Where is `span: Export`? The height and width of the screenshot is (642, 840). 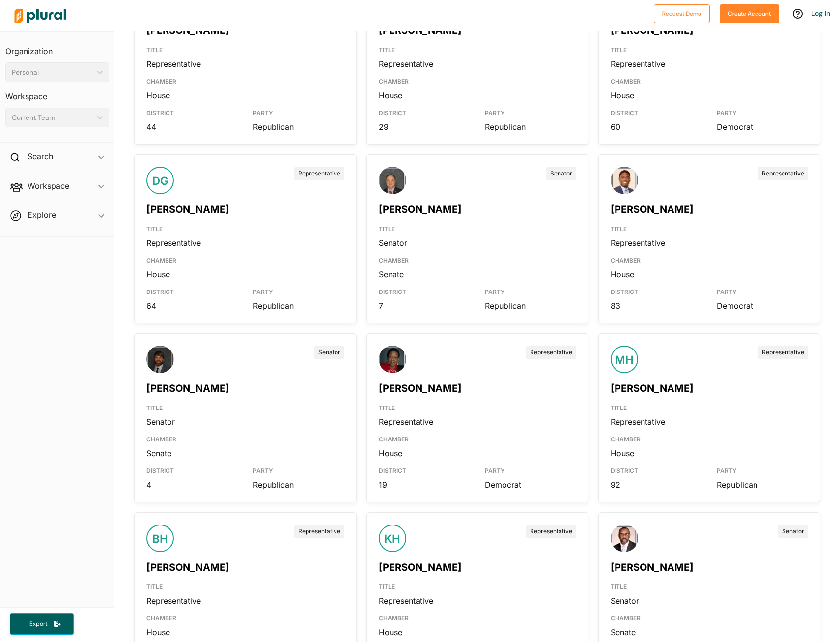 span: Export is located at coordinates (38, 624).